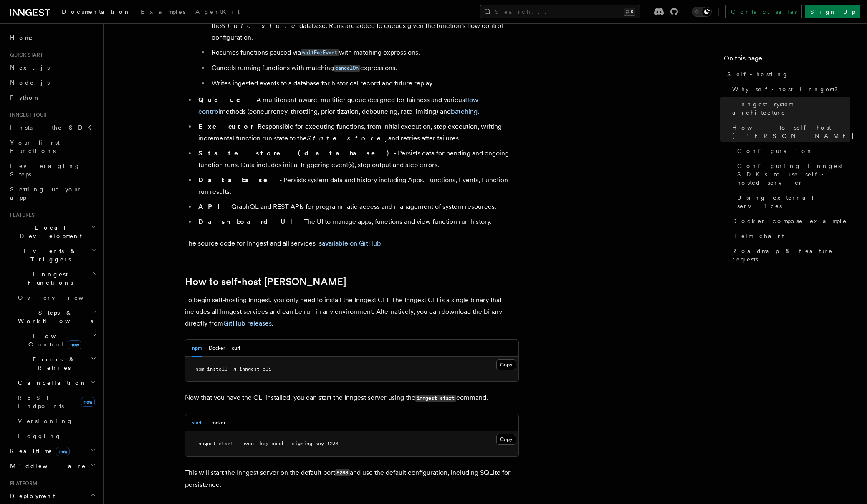 The height and width of the screenshot is (504, 867). I want to click on span: Setting up your app, so click(46, 194).